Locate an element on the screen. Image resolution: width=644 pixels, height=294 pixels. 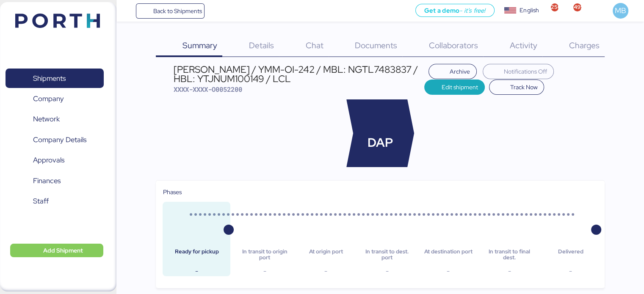
span: Network is located at coordinates (46, 119).